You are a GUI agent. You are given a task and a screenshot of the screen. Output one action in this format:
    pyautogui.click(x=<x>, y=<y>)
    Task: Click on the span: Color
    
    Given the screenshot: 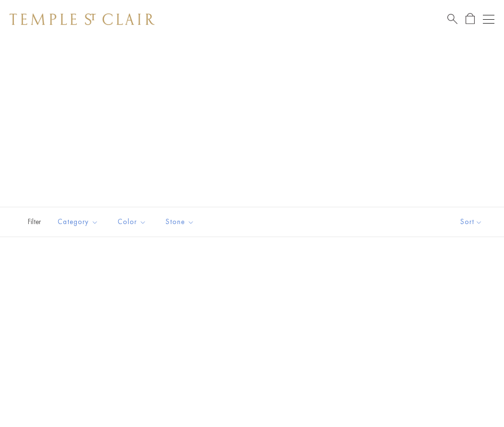 What is the action you would take?
    pyautogui.click(x=133, y=222)
    